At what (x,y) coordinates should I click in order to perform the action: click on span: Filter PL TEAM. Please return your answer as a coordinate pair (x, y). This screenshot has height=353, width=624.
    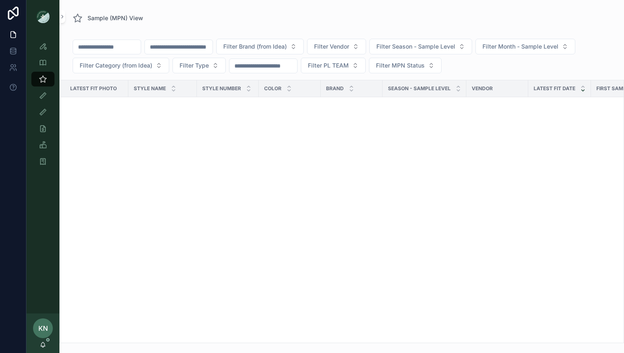
    Looking at the image, I should click on (328, 66).